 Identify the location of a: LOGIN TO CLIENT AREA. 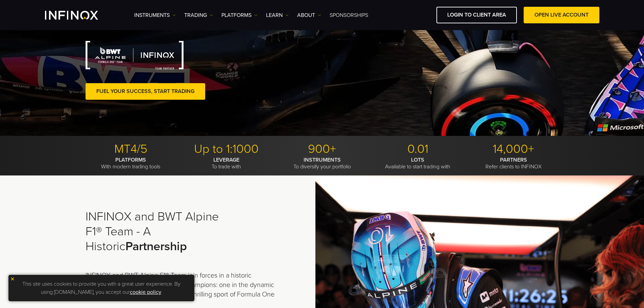
(476, 15).